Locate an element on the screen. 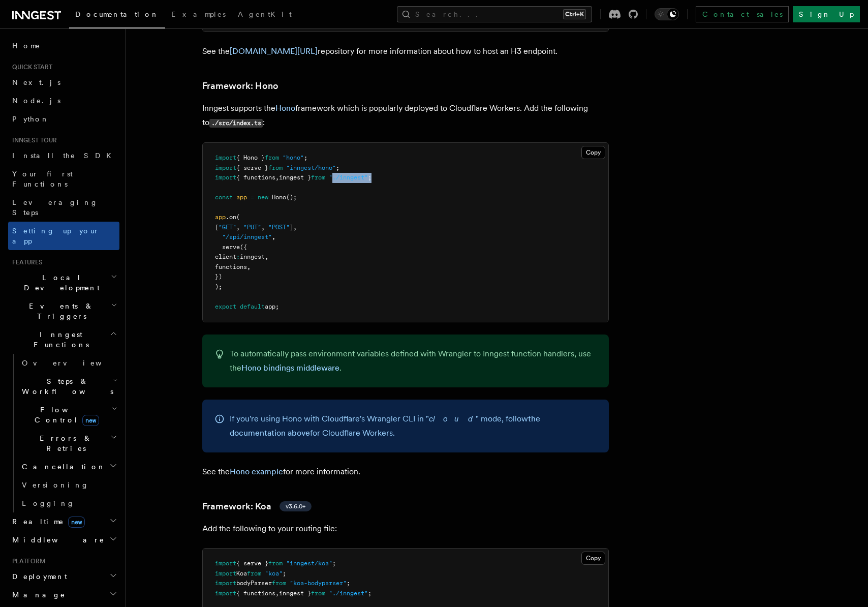 The image size is (868, 607). a: Examples is located at coordinates (199, 16).